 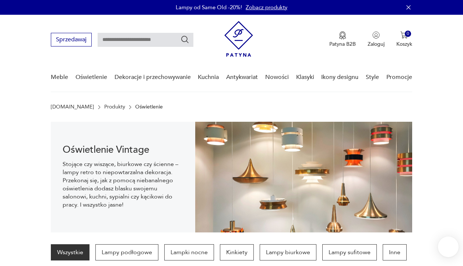 I want to click on img: Oświetlenie, so click(x=303, y=177).